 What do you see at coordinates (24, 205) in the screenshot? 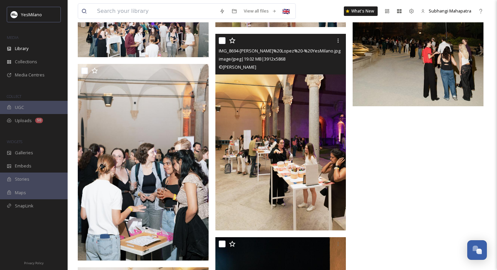
I see `span: SnapLink` at bounding box center [24, 205].